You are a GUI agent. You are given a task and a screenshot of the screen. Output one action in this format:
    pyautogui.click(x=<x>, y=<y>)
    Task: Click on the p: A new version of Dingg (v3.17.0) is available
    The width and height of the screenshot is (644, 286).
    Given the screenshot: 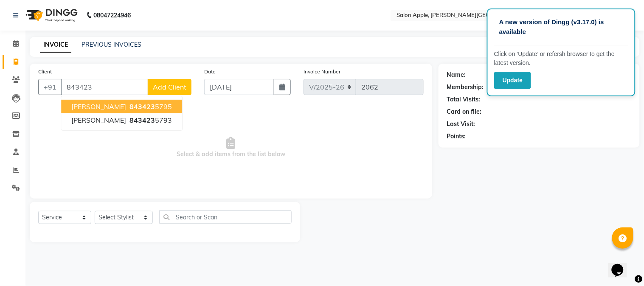 What is the action you would take?
    pyautogui.click(x=561, y=27)
    